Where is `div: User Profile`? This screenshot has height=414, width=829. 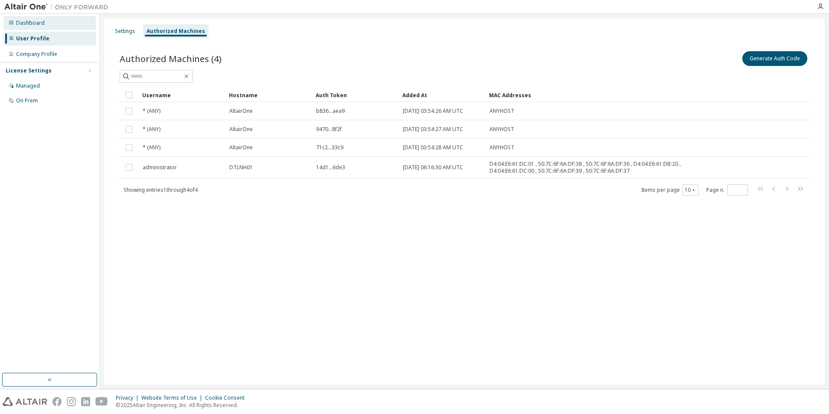 div: User Profile is located at coordinates (33, 39).